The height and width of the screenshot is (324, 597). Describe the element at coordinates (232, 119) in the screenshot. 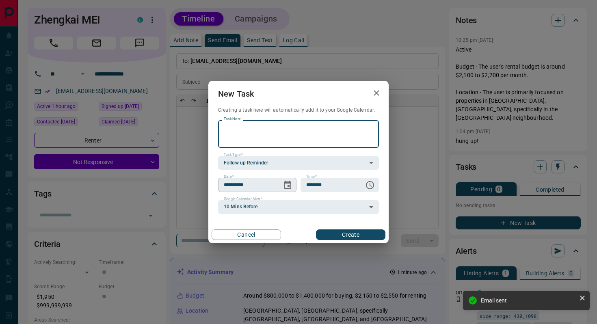

I see `label: Task Note` at that location.